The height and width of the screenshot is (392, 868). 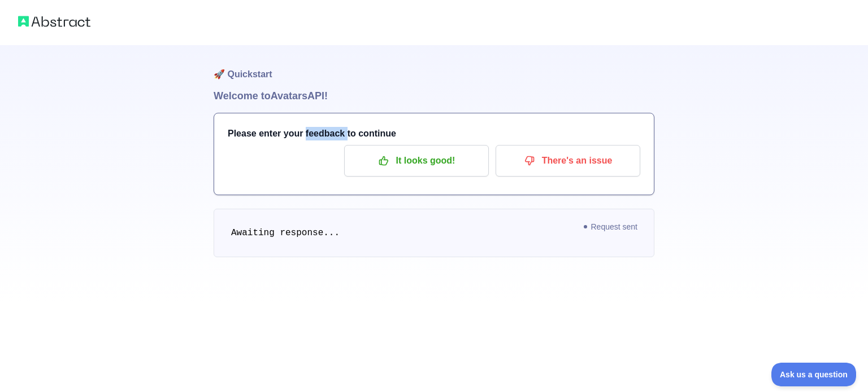 What do you see at coordinates (568, 161) in the screenshot?
I see `button: There's an issue` at bounding box center [568, 161].